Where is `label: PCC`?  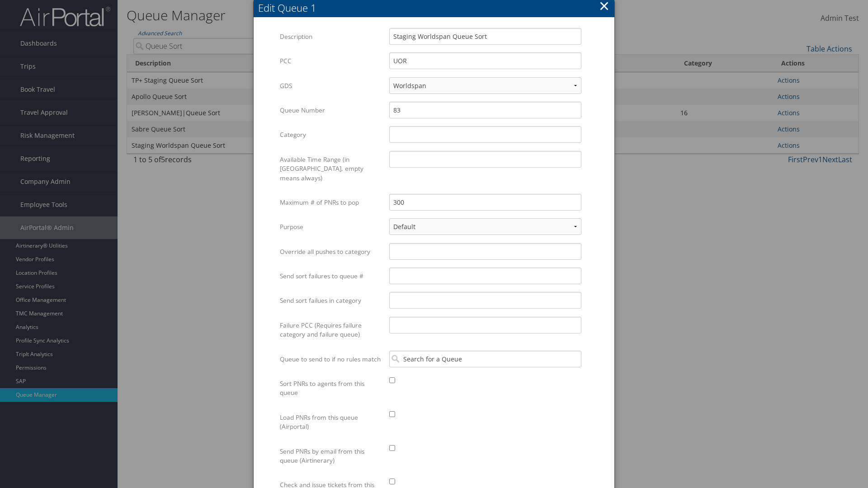 label: PCC is located at coordinates (331, 61).